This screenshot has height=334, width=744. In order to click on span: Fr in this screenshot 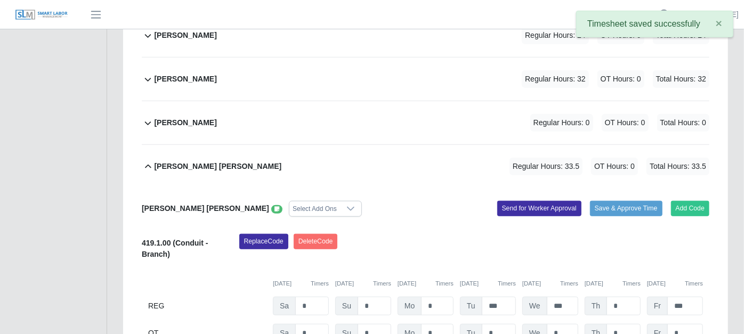, I will do `click(657, 306)`.